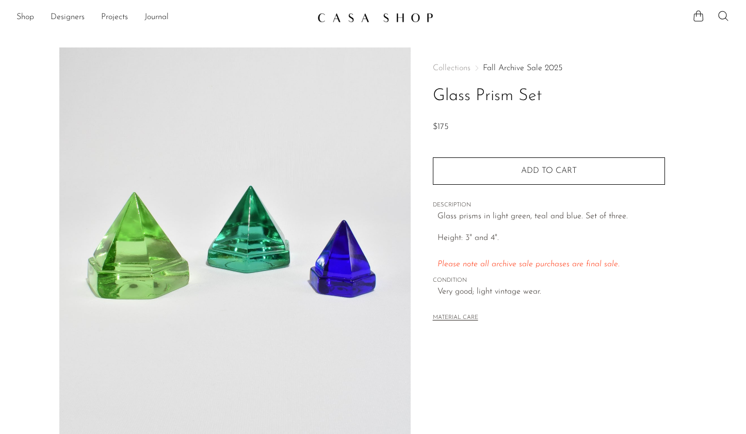  I want to click on em: Please note all archive sale purchases are final sale., so click(528, 264).